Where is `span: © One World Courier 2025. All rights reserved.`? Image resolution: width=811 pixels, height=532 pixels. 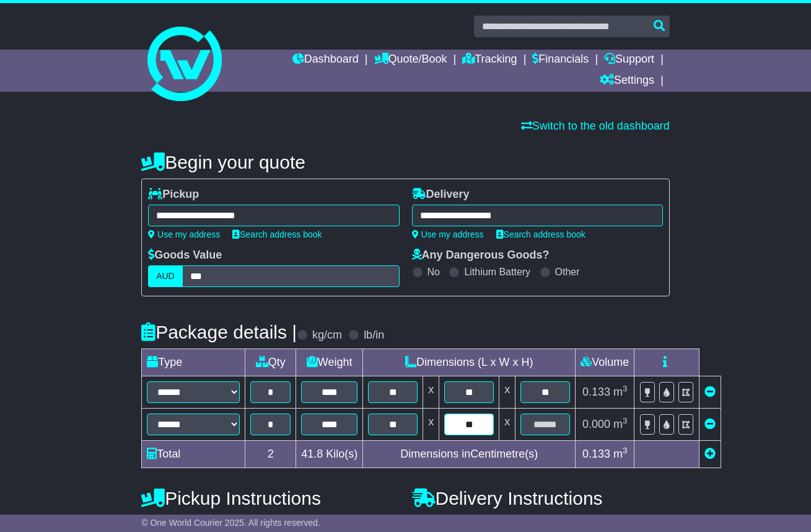 span: © One World Courier 2025. All rights reserved. is located at coordinates (231, 523).